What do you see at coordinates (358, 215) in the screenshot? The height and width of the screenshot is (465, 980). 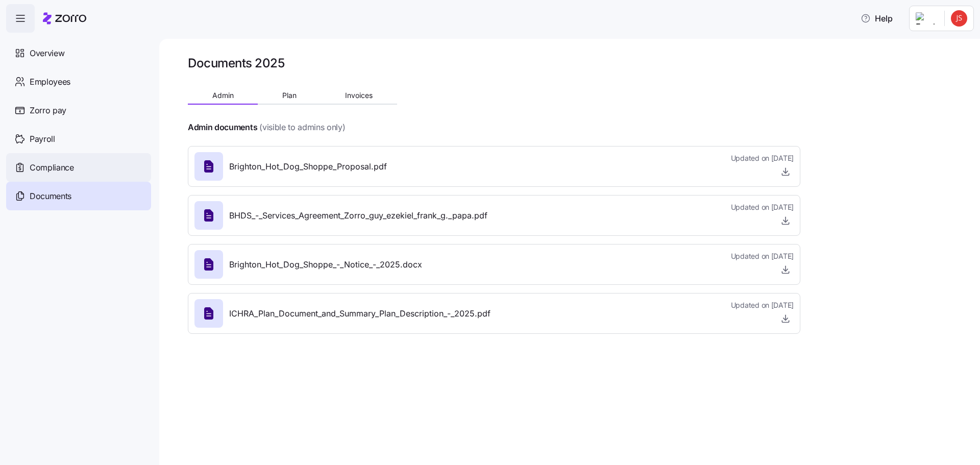 I see `span: BHDS_-_Services_Agreement_Zorro_guy_ezekiel_frank_g._papa.pdf` at bounding box center [358, 215].